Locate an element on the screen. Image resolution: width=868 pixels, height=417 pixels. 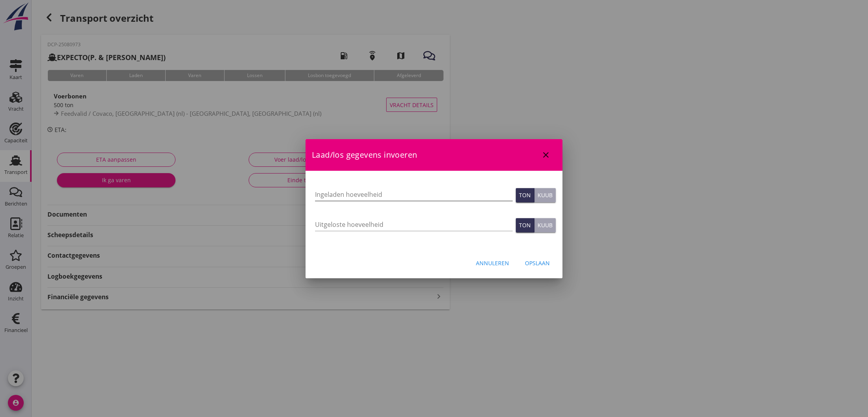
button: Annuleren is located at coordinates (492, 263).